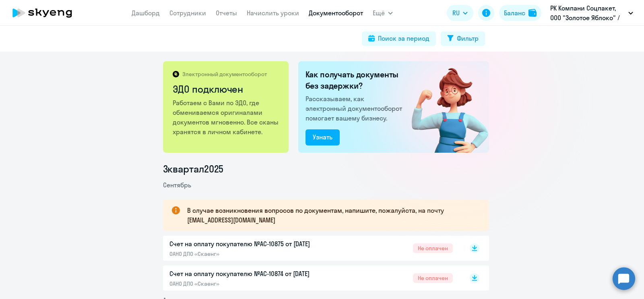 This screenshot has width=644, height=299. What do you see at coordinates (177, 184) in the screenshot?
I see `span: Сентябрь` at bounding box center [177, 184].